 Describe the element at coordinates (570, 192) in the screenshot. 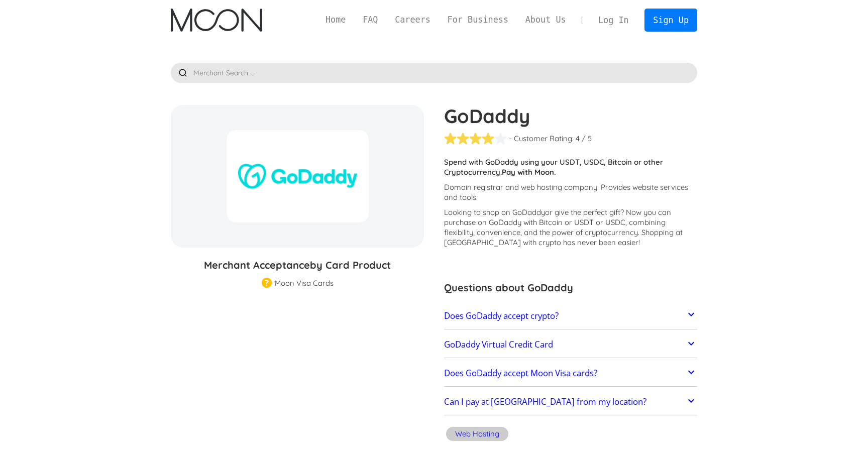

I see `p: Domain registrar and web hosting company. Provides website services and tools.` at that location.